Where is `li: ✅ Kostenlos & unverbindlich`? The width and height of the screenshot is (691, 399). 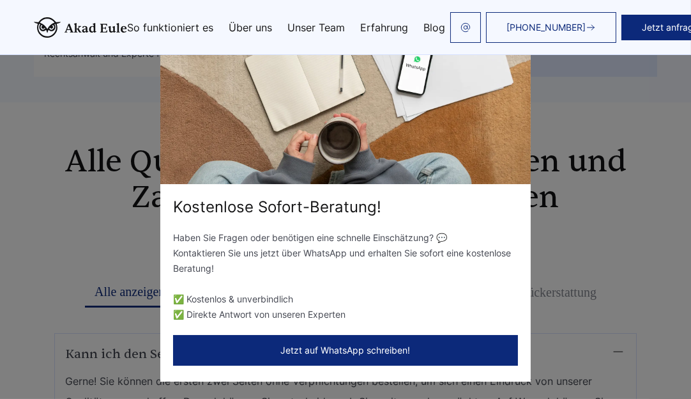
li: ✅ Kostenlos & unverbindlich is located at coordinates (346, 299).